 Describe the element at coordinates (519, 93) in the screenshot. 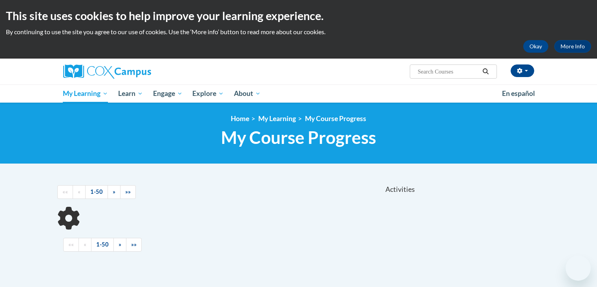

I see `a: En español` at that location.